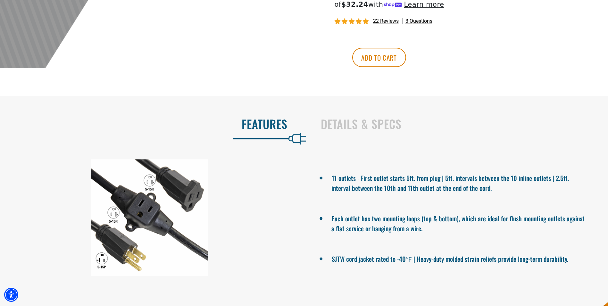 The width and height of the screenshot is (608, 306). What do you see at coordinates (150, 124) in the screenshot?
I see `h2: Features` at bounding box center [150, 124].